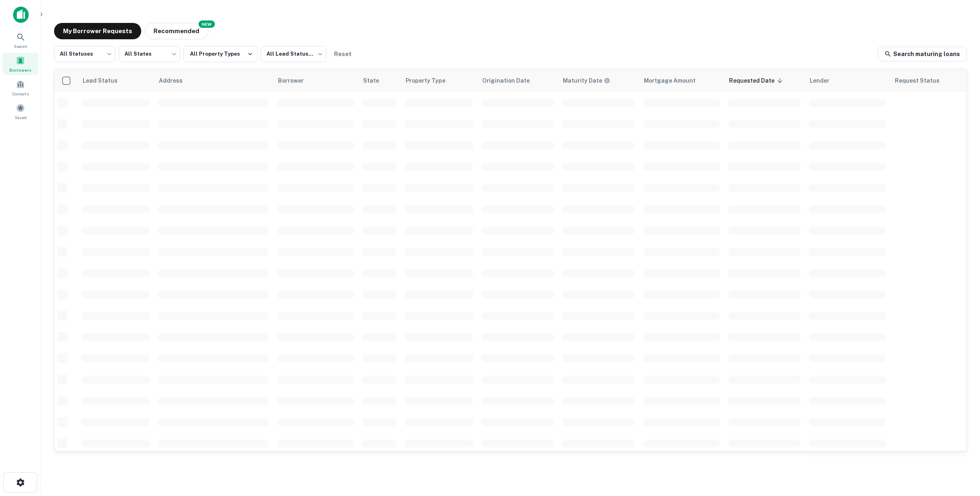 The width and height of the screenshot is (980, 496). I want to click on button: All Property Types, so click(220, 54).